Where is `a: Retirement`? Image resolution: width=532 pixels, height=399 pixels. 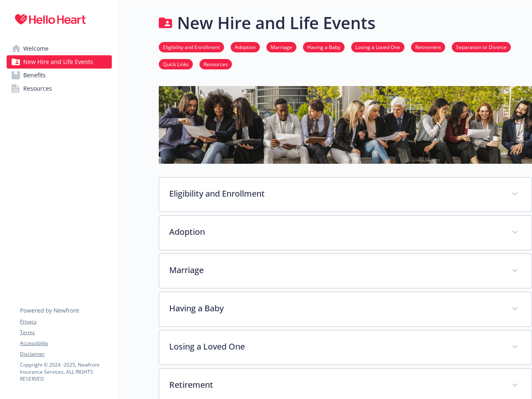
a: Retirement is located at coordinates (428, 47).